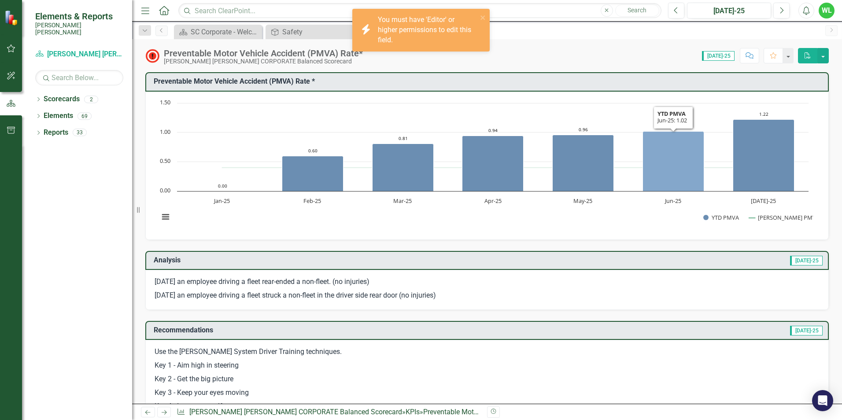 The image size is (842, 420). I want to click on div: You must have 'Editor' or higher permissions to edit this field., so click(428, 30).